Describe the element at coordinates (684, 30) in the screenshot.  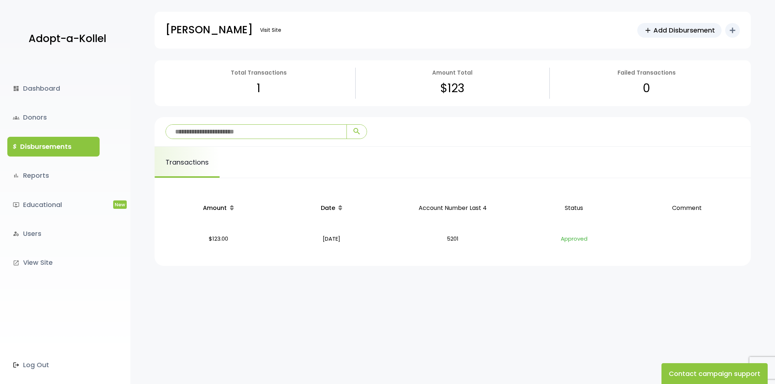
I see `span: Add Disbursement` at that location.